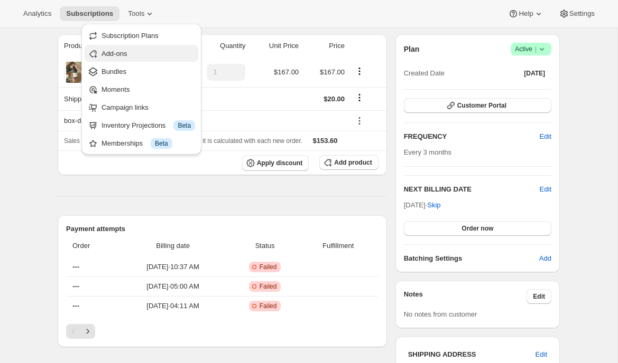  Describe the element at coordinates (465, 297) in the screenshot. I see `h3: Notes` at that location.